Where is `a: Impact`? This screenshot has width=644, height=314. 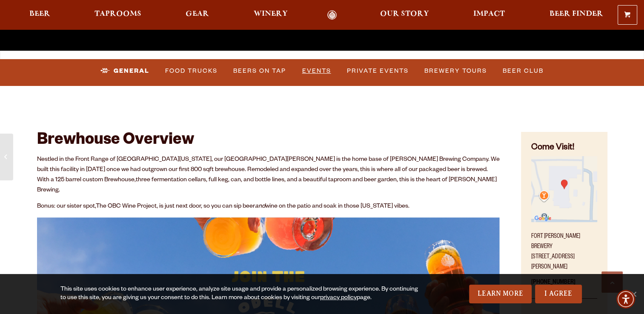 a: Impact is located at coordinates (489, 15).